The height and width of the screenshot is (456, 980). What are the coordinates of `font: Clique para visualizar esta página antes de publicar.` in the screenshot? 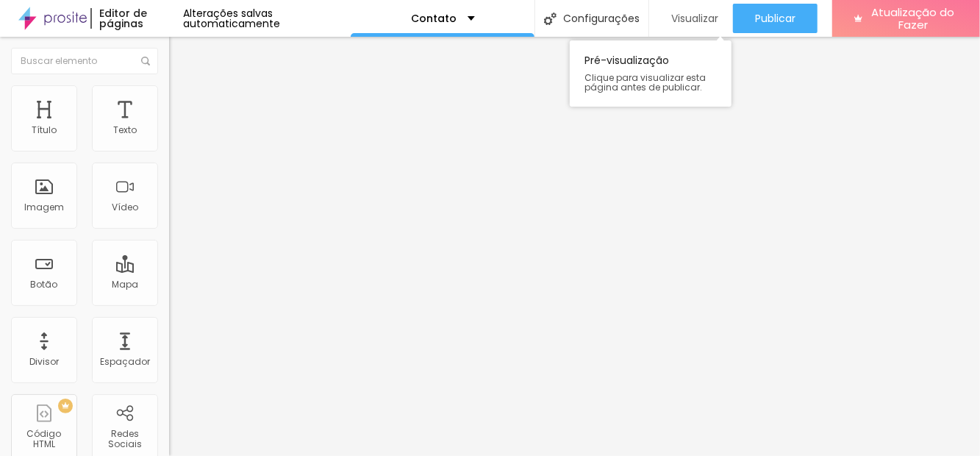 It's located at (645, 82).